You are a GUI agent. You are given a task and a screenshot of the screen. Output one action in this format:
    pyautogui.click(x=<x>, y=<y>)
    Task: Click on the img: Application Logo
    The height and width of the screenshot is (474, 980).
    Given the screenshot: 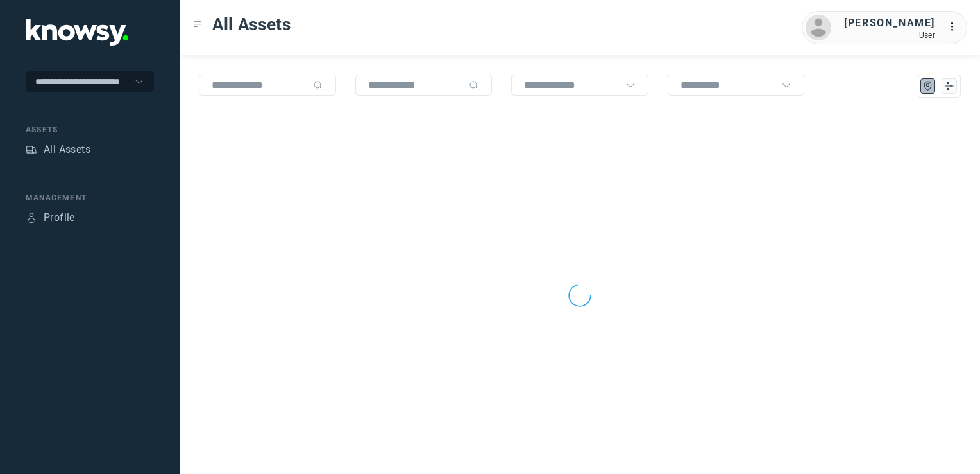 What is the action you would take?
    pyautogui.click(x=77, y=32)
    